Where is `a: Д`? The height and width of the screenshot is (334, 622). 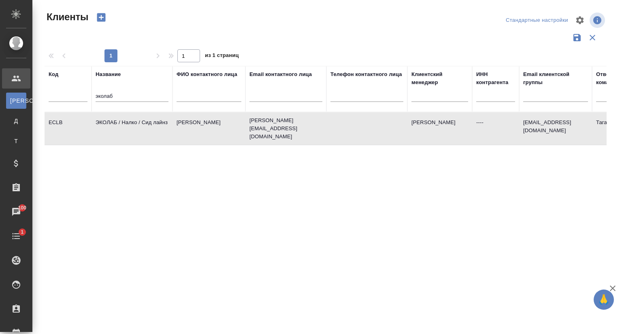
a: Д is located at coordinates (16, 121).